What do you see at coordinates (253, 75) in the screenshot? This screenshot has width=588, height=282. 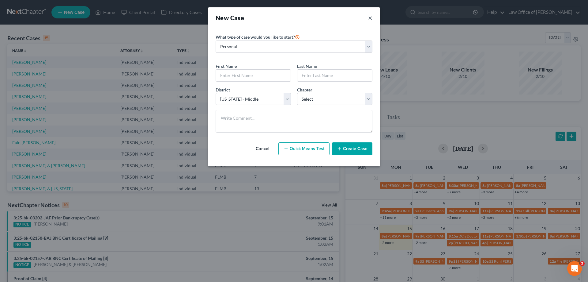 I see `input: Enter First Name` at bounding box center [253, 75].